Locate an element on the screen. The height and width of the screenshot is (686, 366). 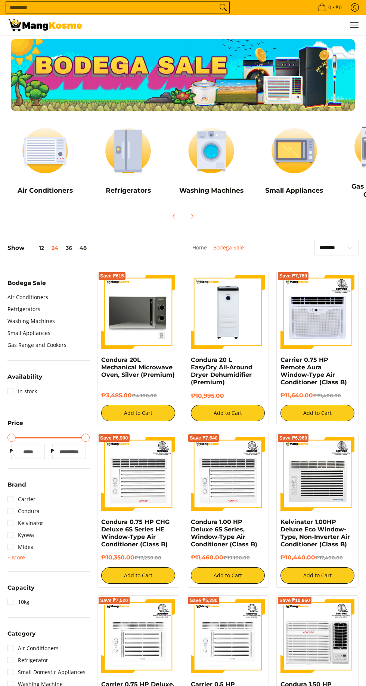
del: ₱17,400.00 is located at coordinates (329, 558).